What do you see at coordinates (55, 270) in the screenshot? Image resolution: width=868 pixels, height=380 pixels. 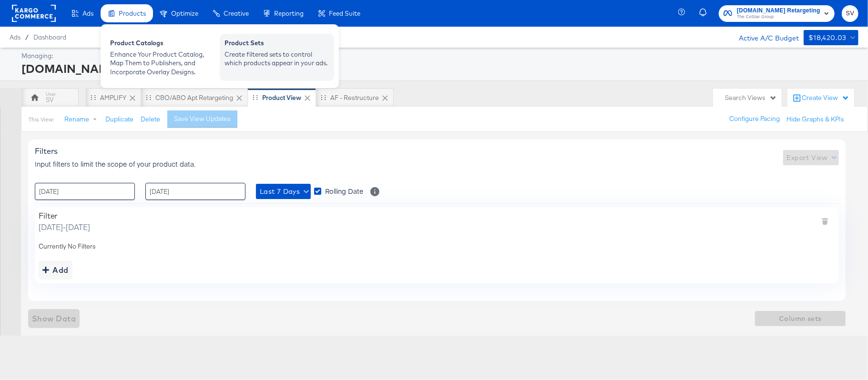 I see `button: addbutton` at bounding box center [55, 270].